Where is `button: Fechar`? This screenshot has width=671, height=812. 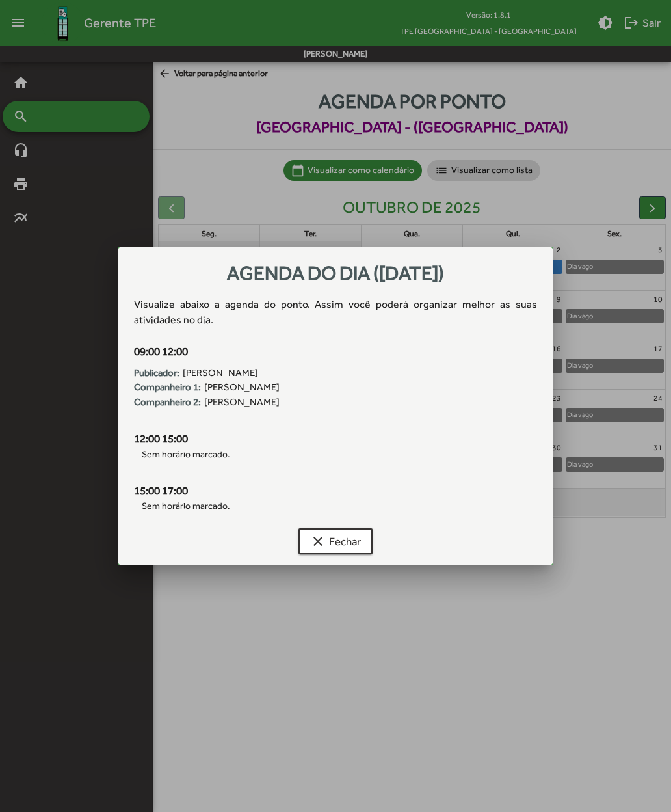
button: Fechar is located at coordinates (336, 542).